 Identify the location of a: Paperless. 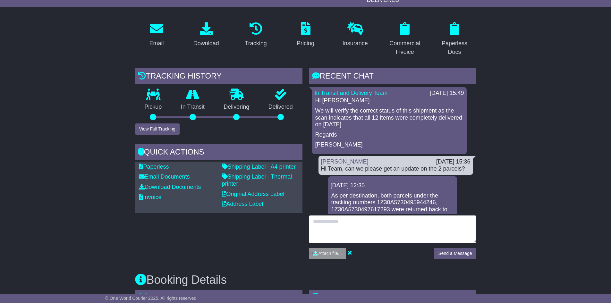
(154, 167).